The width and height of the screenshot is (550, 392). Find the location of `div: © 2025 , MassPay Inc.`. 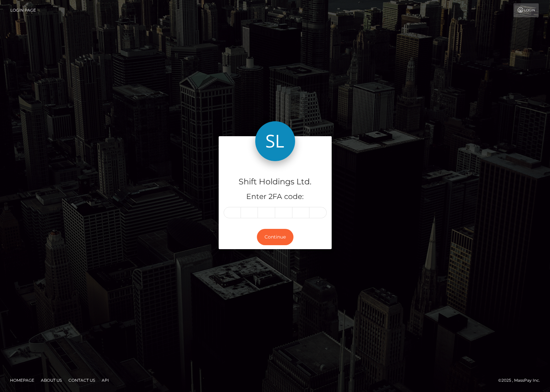

div: © 2025 , MassPay Inc. is located at coordinates (521, 381).